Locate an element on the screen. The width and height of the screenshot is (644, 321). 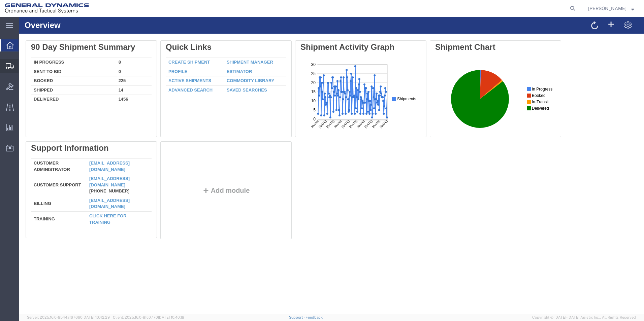
text: In-Transit is located at coordinates (105, 41).